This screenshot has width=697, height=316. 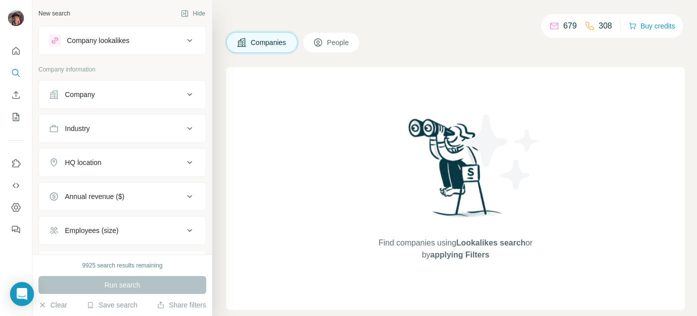 What do you see at coordinates (181, 305) in the screenshot?
I see `button: Share filters` at bounding box center [181, 305].